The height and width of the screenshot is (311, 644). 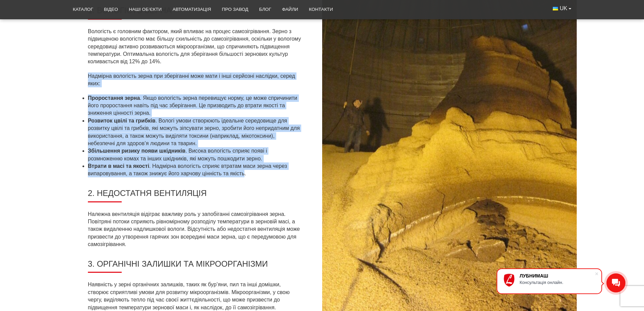 I want to click on strong: Збільшення ризику появи шкідників, so click(x=137, y=150).